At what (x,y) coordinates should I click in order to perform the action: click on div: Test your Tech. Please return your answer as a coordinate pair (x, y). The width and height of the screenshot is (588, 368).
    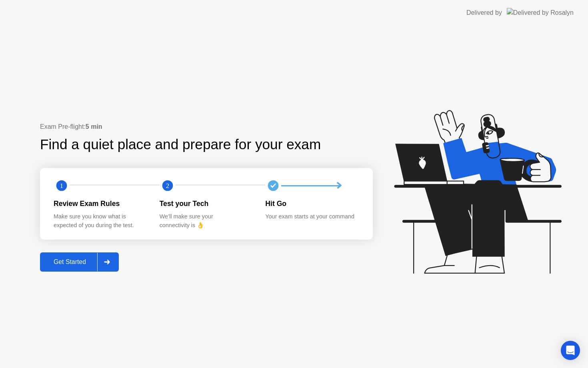
    Looking at the image, I should click on (206, 204).